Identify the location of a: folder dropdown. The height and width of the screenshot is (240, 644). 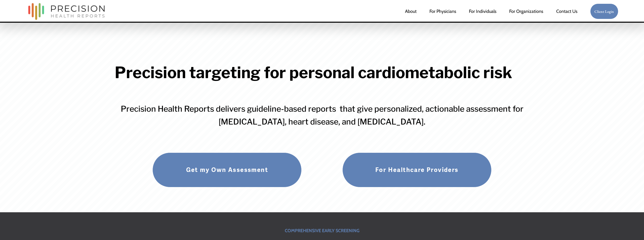
(526, 11).